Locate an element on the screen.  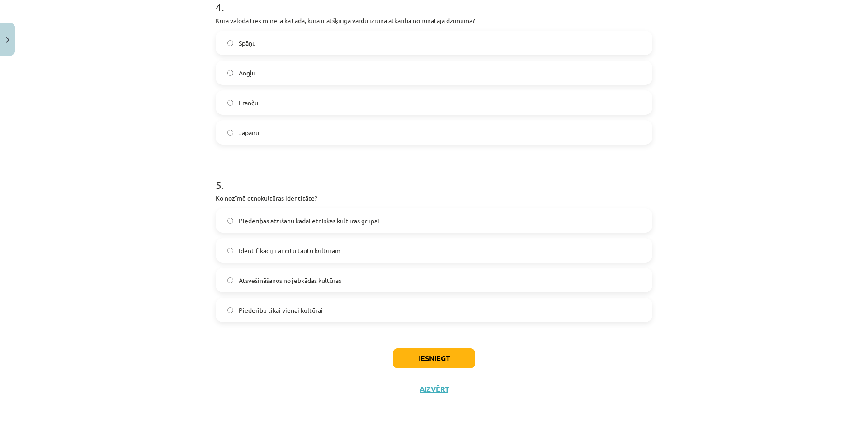
input: Piederības atzīšanu kādai etniskās kultūras grupai is located at coordinates (230, 220).